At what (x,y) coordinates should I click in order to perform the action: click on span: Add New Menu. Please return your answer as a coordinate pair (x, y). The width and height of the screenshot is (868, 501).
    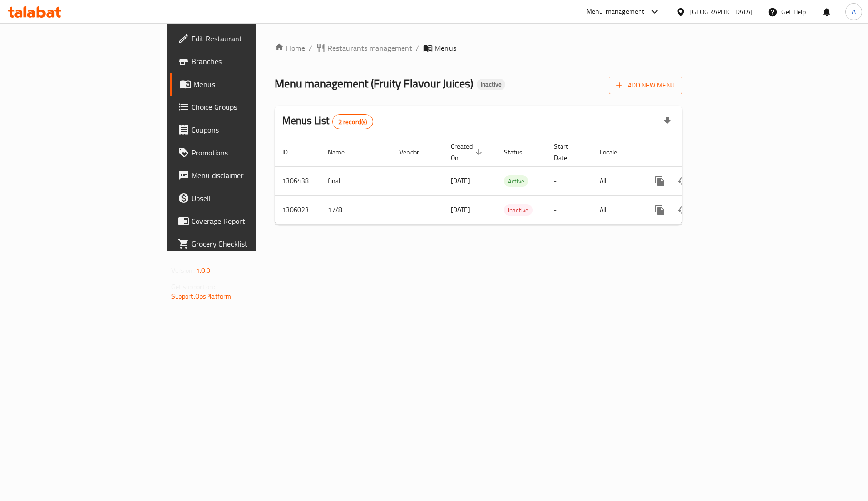
    Looking at the image, I should click on (645, 85).